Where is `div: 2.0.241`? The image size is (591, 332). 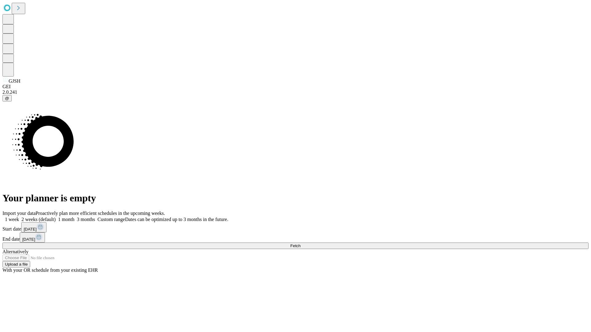
div: 2.0.241 is located at coordinates (295, 92).